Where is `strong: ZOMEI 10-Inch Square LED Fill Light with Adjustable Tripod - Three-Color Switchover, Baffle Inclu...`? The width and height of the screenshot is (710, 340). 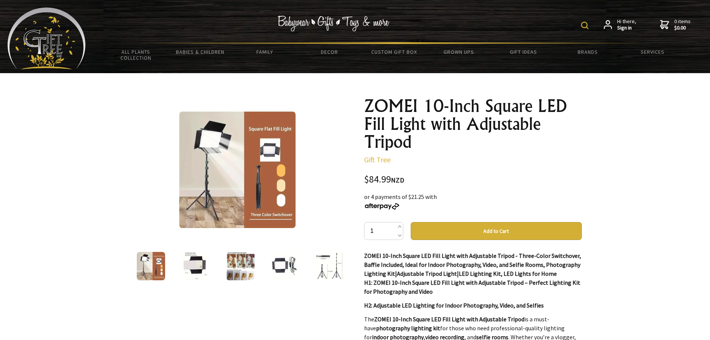 strong: ZOMEI 10-Inch Square LED Fill Light with Adjustable Tripod - Three-Color Switchover, Baffle Inclu... is located at coordinates (473, 264).